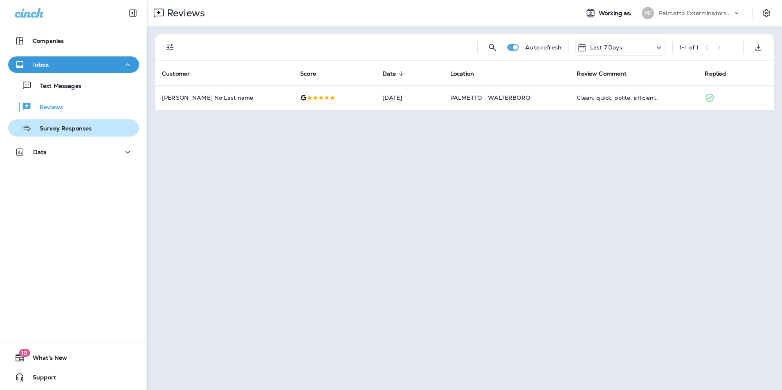 The height and width of the screenshot is (390, 782). I want to click on p: Inbox, so click(41, 65).